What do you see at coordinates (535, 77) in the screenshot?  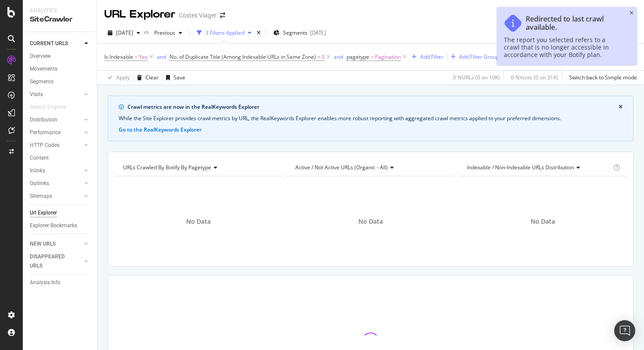 I see `div: 0 % Visits ( 0 on 31K )` at bounding box center [535, 77].